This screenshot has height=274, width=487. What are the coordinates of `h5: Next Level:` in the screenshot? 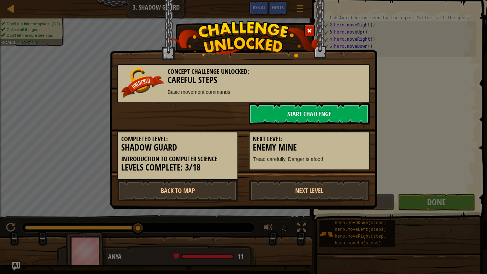 It's located at (309, 139).